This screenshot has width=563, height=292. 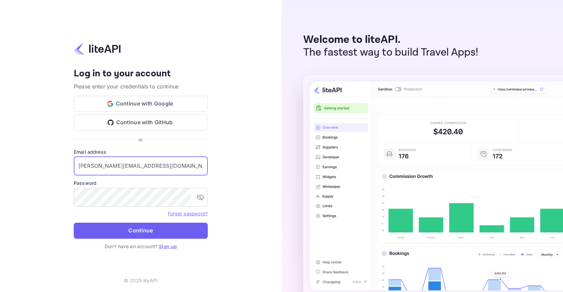 What do you see at coordinates (200, 197) in the screenshot?
I see `button: toggle password visibility` at bounding box center [200, 197].